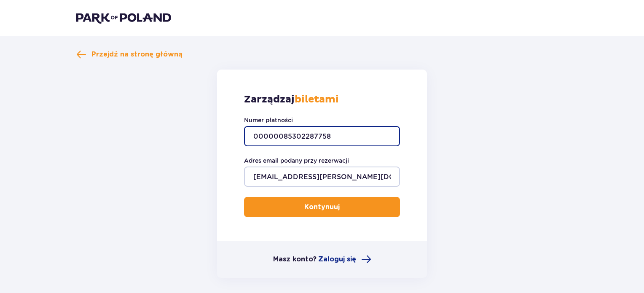 The image size is (644, 293). What do you see at coordinates (322, 207) in the screenshot?
I see `p: Kontynuuj` at bounding box center [322, 207].